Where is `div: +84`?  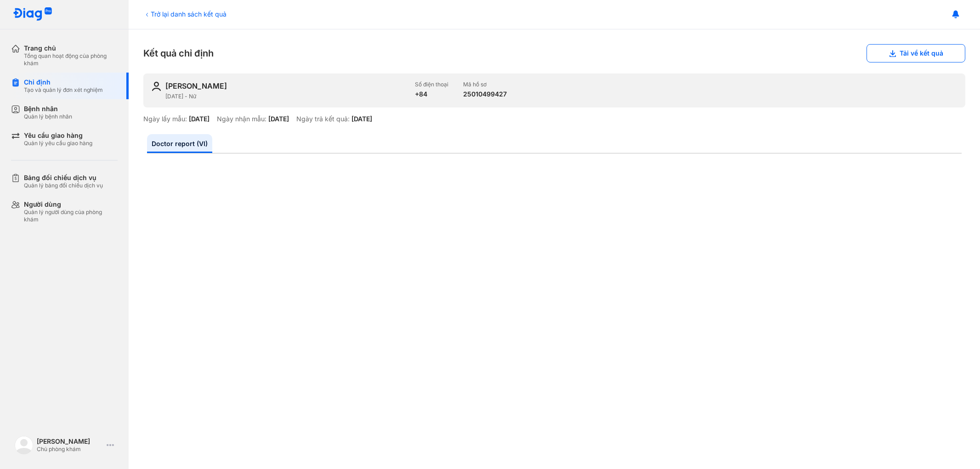
div: +84 is located at coordinates (431, 94).